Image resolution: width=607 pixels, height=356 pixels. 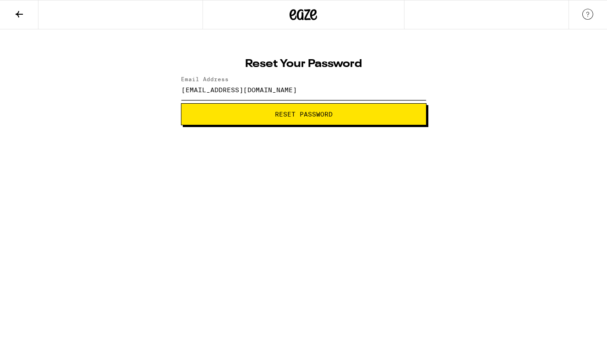 I want to click on span: Hi. Need any help?, so click(x=36, y=10).